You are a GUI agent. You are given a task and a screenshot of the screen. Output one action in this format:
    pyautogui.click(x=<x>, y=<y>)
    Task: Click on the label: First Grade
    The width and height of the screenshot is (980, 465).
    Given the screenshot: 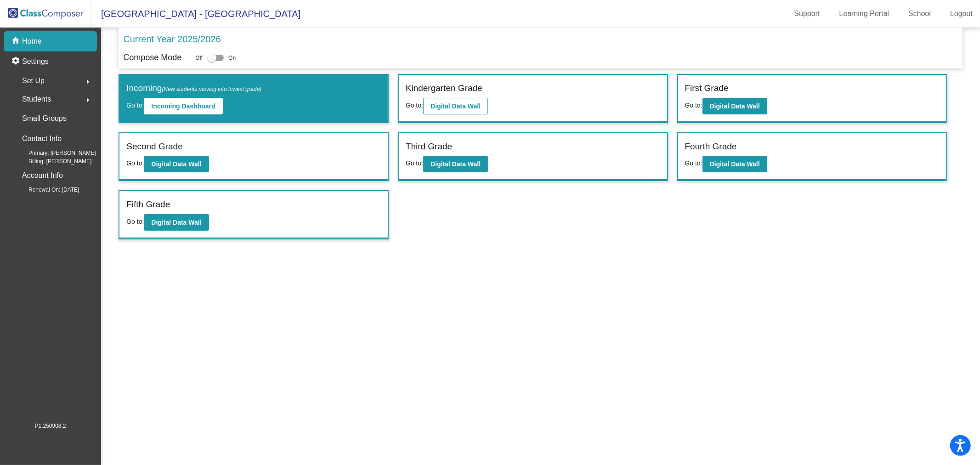 What is the action you would take?
    pyautogui.click(x=707, y=88)
    